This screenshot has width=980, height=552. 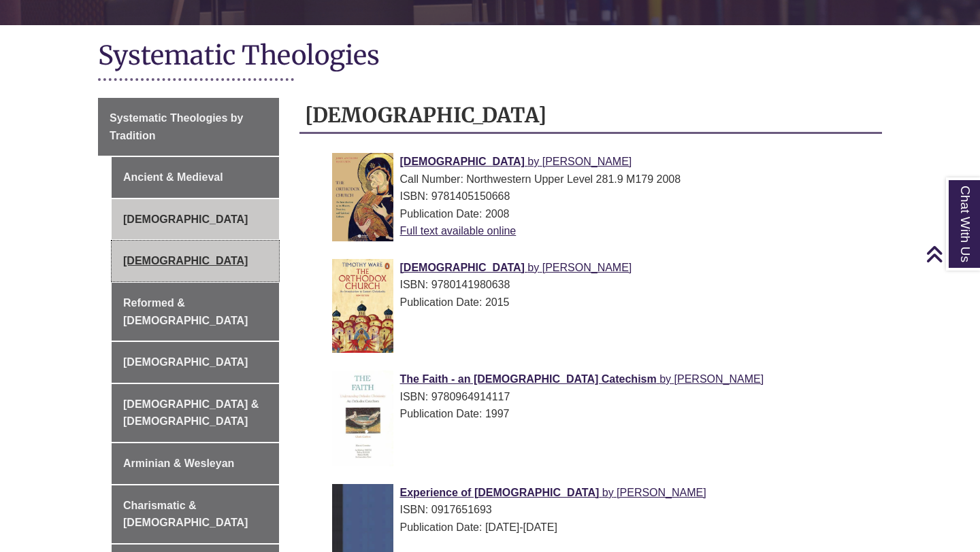 I want to click on div: Publication Date: 2008, so click(x=602, y=215).